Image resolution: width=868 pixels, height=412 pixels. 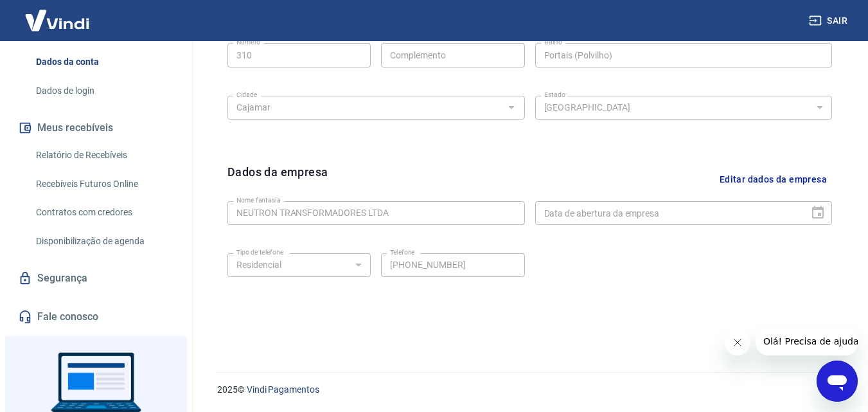 I want to click on label: Número, so click(x=248, y=42).